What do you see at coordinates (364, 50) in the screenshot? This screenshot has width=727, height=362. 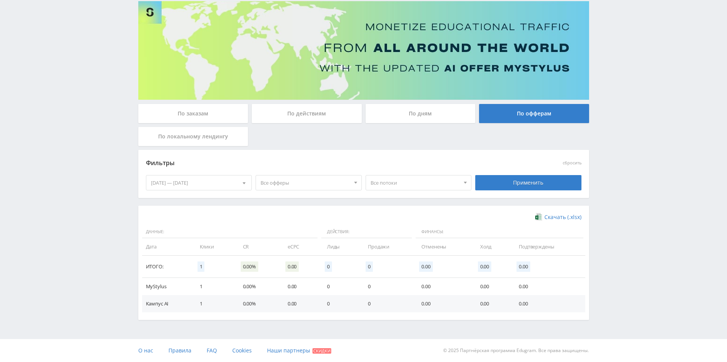 I see `img: Banner` at bounding box center [364, 50].